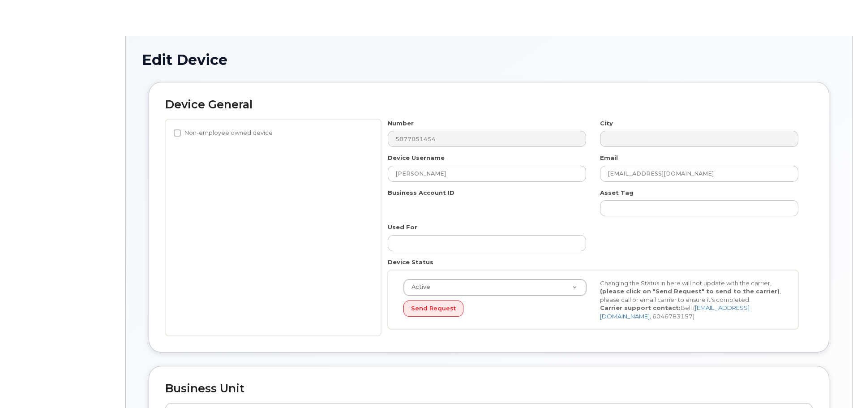  I want to click on div: Changing the Status in here will not update with the carrier, , please call or email carrier to e..., so click(691, 300).